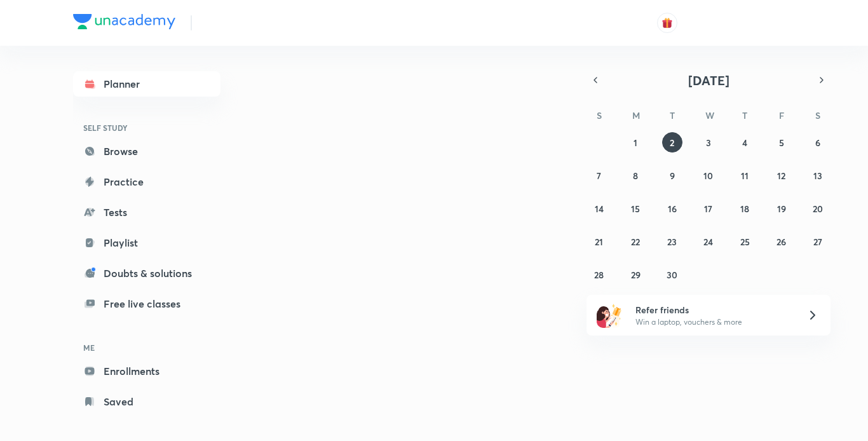  What do you see at coordinates (598, 175) in the screenshot?
I see `abbr: September 7, 2025` at bounding box center [598, 175].